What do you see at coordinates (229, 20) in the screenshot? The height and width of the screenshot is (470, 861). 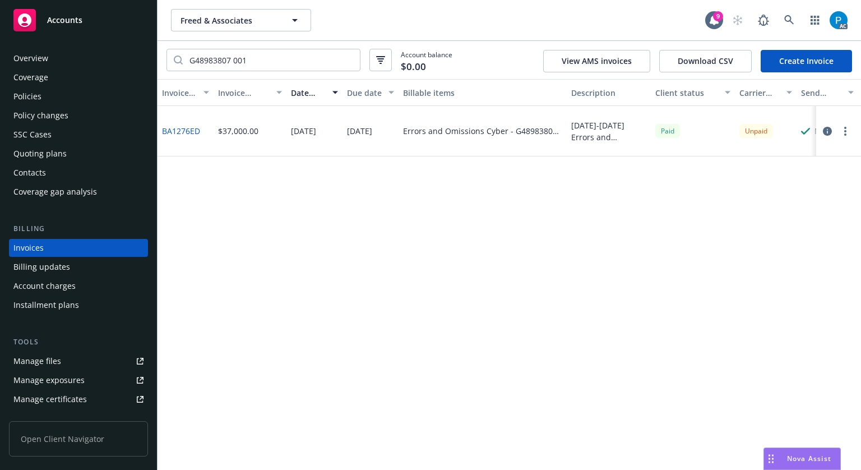 I see `span: Freed & Associates` at bounding box center [229, 20].